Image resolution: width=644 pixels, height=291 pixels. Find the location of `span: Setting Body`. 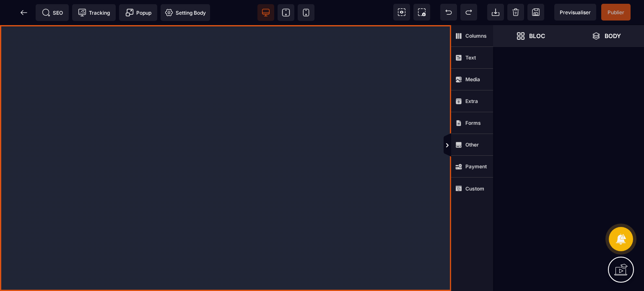

span: Setting Body is located at coordinates (185, 13).